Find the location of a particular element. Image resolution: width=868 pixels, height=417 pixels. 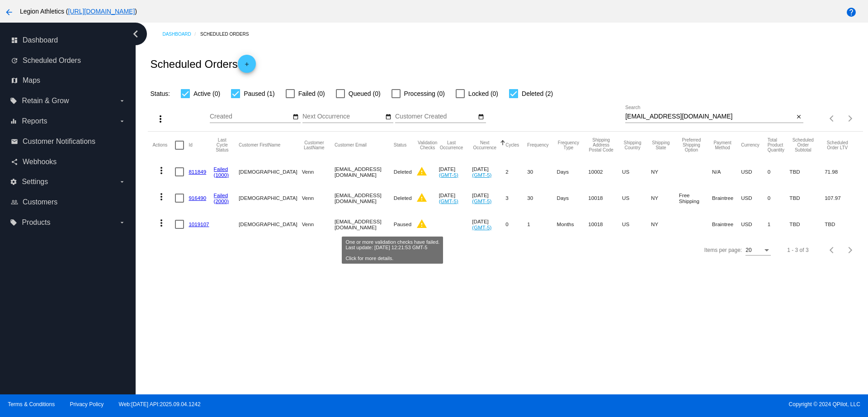

button: Change sorting for Subtotal is located at coordinates (803, 145).